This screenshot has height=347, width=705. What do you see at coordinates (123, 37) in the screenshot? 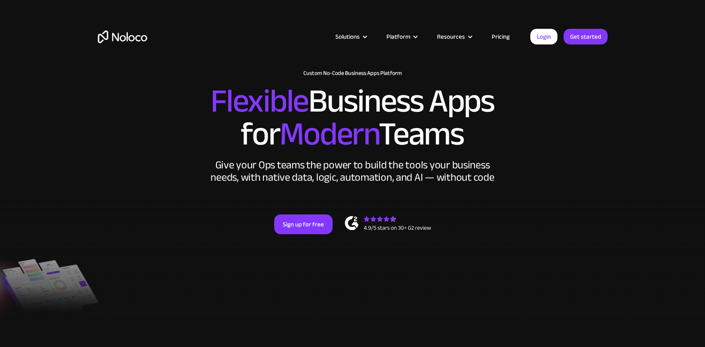
I see `a: home` at bounding box center [123, 37].